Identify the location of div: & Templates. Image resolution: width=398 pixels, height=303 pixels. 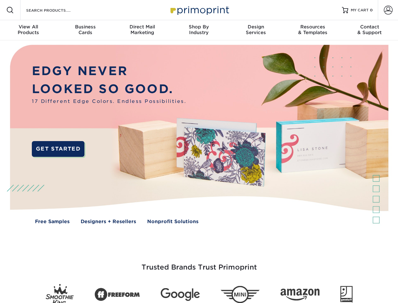
(313, 30).